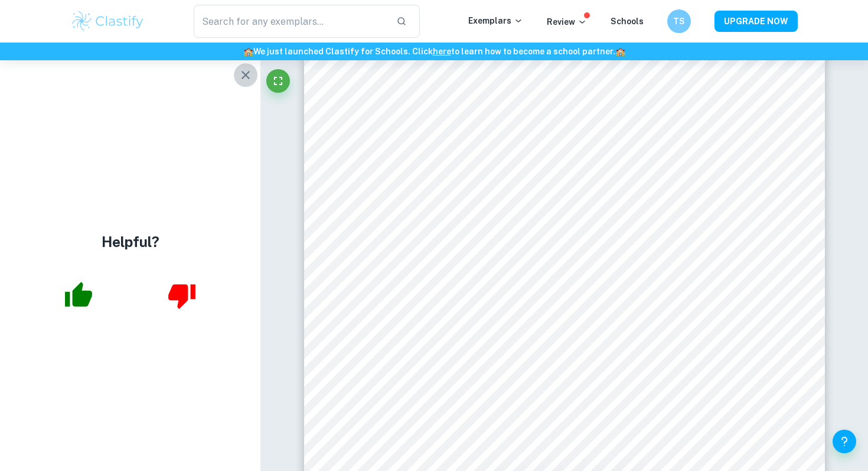  Describe the element at coordinates (756, 21) in the screenshot. I see `button: UPGRADE NOW` at that location.